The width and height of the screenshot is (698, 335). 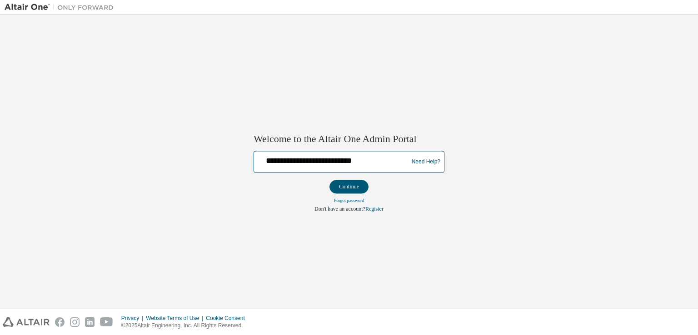 I want to click on img: linkedin.svg, so click(x=89, y=322).